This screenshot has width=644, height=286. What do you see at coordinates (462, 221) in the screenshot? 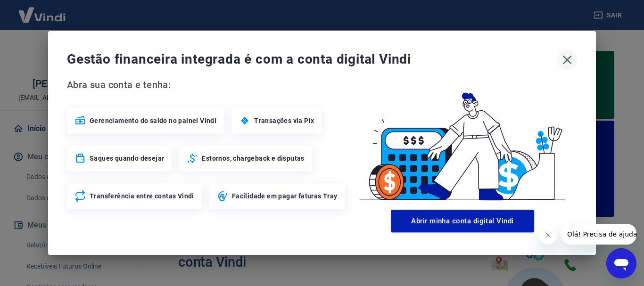
I see `button: Abrir minha conta digital Vindi` at bounding box center [462, 221].